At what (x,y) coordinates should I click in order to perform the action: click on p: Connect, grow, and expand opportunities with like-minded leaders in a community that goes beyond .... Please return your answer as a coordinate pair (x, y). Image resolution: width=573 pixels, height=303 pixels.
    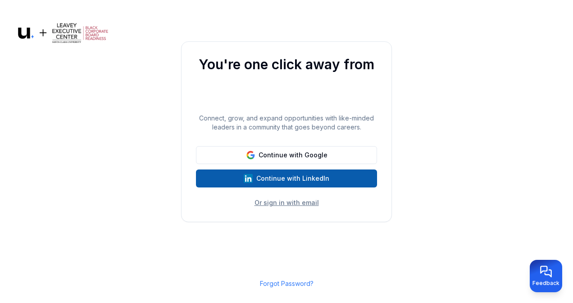
    Looking at the image, I should click on (286, 123).